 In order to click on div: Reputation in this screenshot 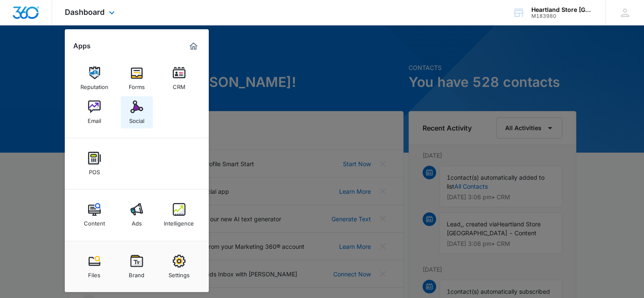, I will do `click(95, 85)`.